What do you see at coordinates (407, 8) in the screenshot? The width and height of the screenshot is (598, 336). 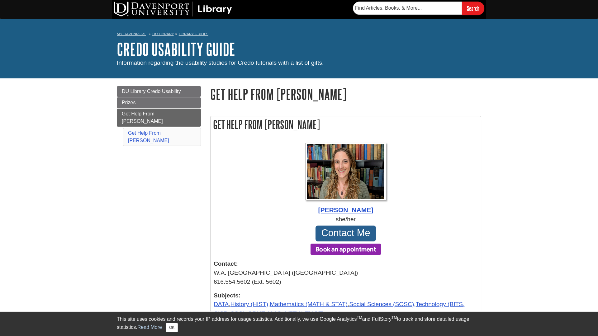 I see `input: Find Articles, Books, & More...` at bounding box center [407, 8].